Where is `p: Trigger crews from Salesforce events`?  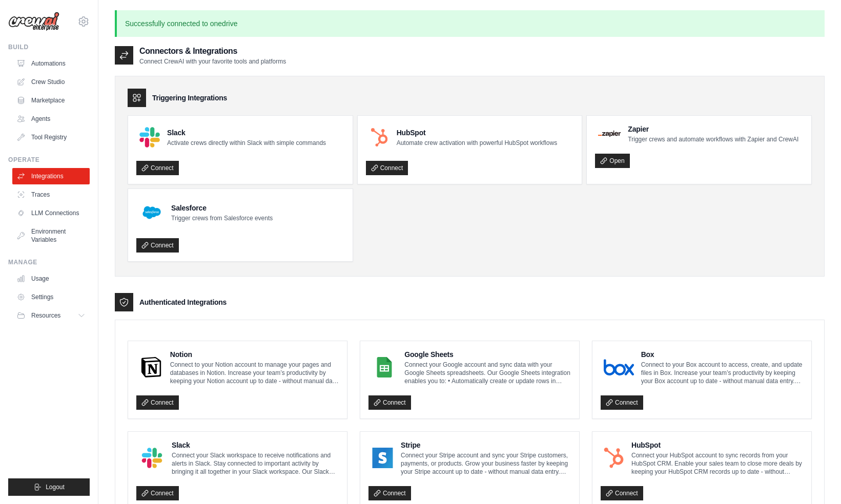 p: Trigger crews from Salesforce events is located at coordinates (222, 218).